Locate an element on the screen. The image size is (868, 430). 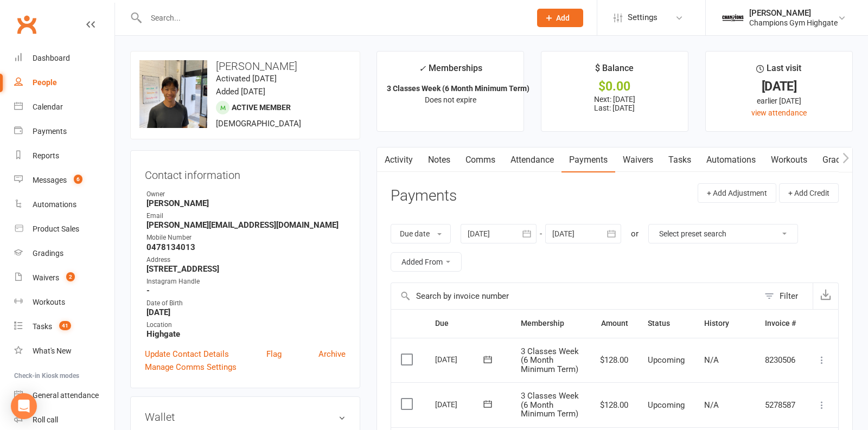
div: General attendance is located at coordinates (66, 395).